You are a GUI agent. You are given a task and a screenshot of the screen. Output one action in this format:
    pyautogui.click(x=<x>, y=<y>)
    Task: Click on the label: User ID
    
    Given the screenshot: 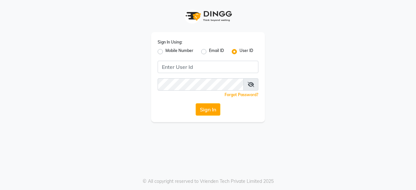 What is the action you would take?
    pyautogui.click(x=246, y=52)
    